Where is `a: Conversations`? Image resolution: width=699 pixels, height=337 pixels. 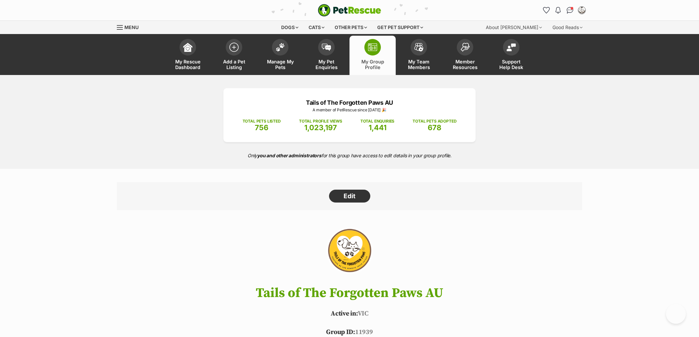
a: Conversations is located at coordinates (570, 10).